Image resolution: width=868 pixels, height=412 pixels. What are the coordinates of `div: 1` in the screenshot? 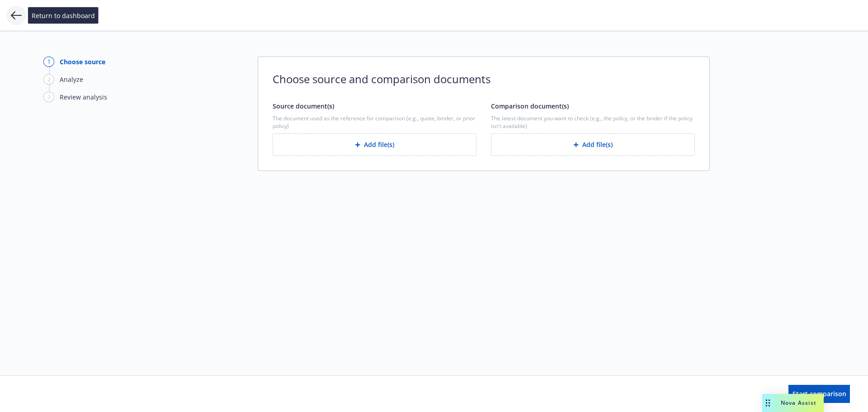 It's located at (48, 61).